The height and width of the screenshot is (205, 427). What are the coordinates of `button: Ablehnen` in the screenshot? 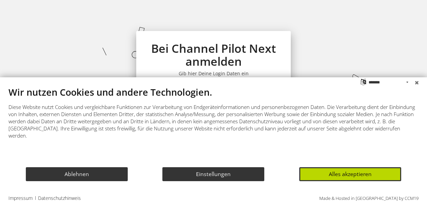 It's located at (77, 174).